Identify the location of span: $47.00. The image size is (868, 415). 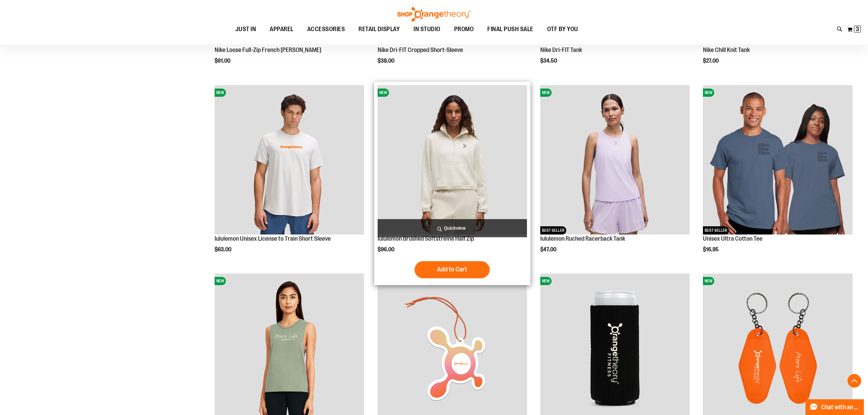
(549, 250).